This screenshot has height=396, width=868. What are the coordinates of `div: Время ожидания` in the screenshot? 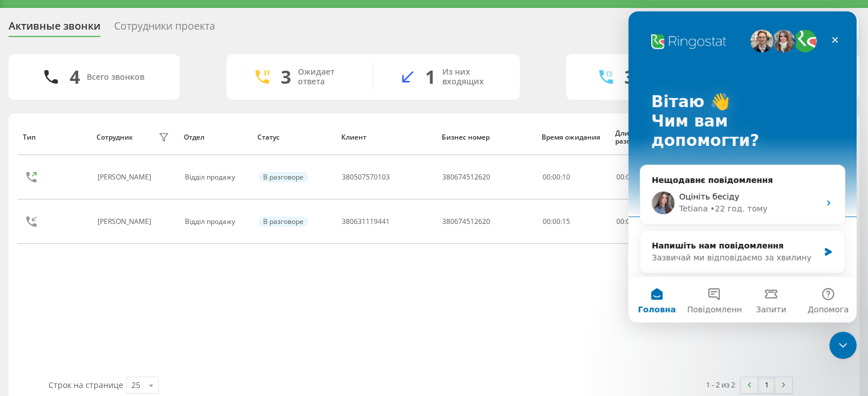 It's located at (573, 138).